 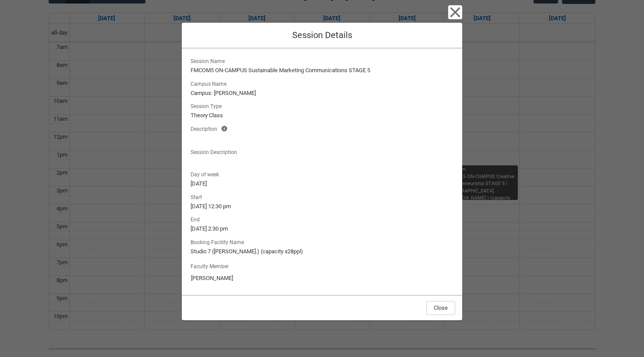 I want to click on span: Session Name, so click(x=209, y=61).